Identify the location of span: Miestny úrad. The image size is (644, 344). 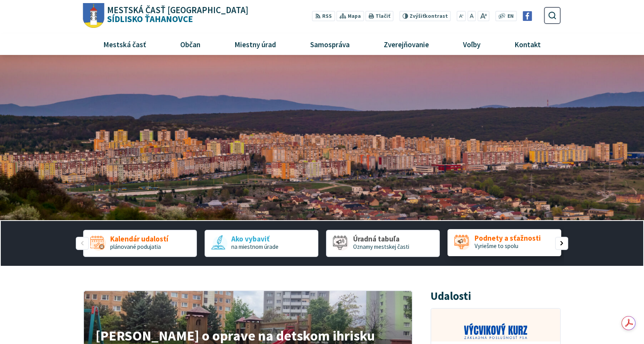
(255, 44).